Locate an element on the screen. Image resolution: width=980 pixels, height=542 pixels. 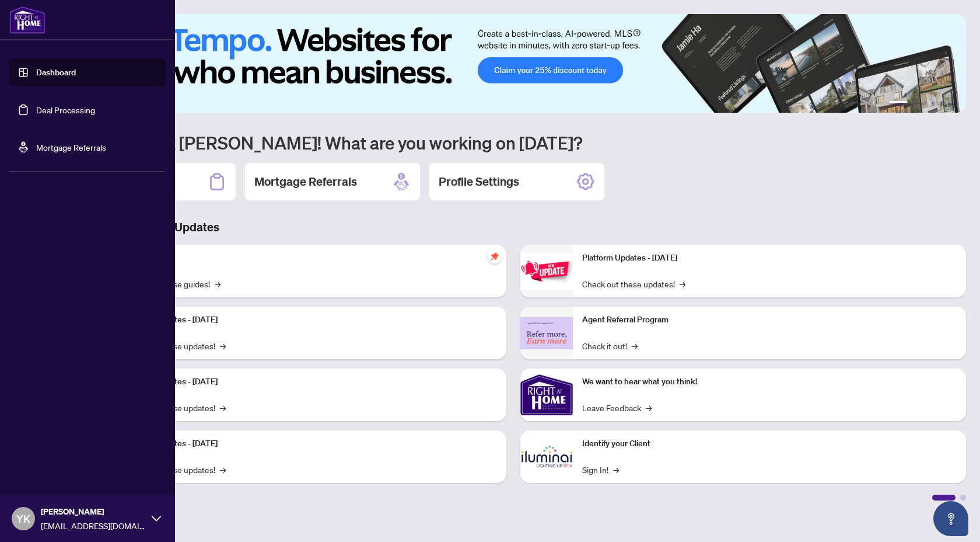
h3: Brokerage & Industry Updates is located at coordinates (513, 227).